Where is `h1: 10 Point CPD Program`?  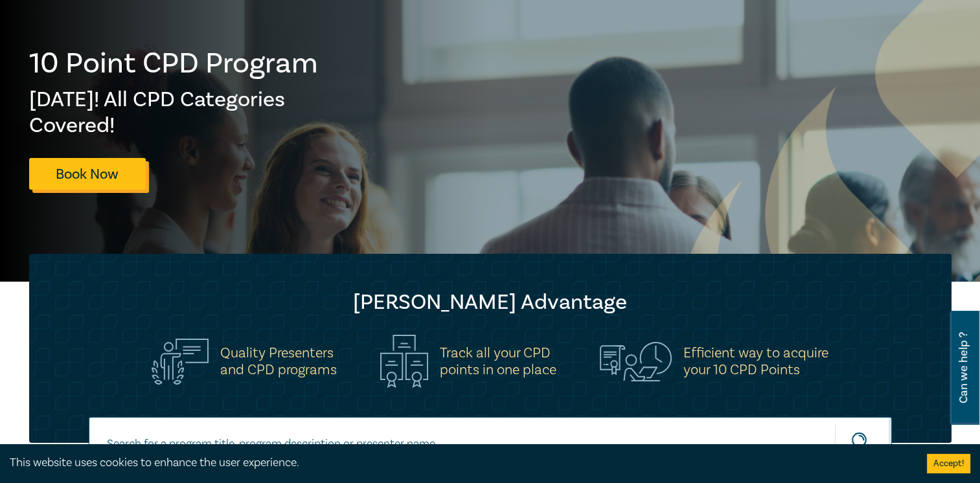 h1: 10 Point CPD Program is located at coordinates (174, 63).